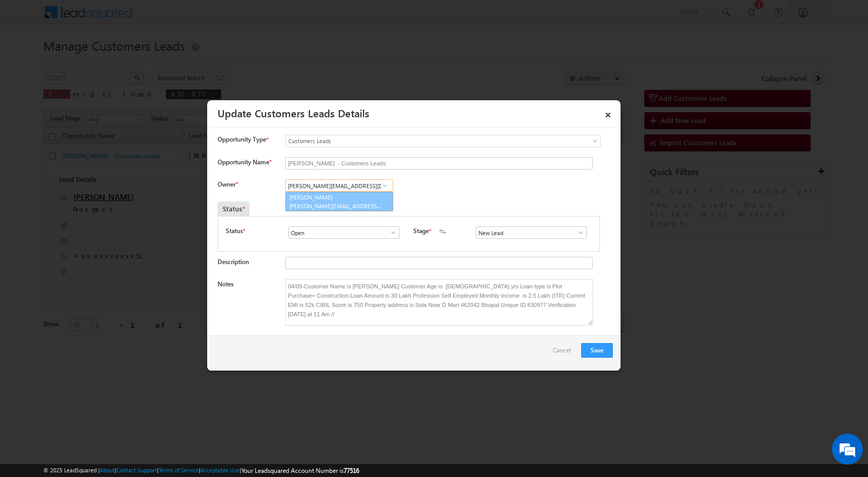 This screenshot has width=868, height=477. I want to click on img: d_60004797649_company_0_60004797649, so click(31, 61).